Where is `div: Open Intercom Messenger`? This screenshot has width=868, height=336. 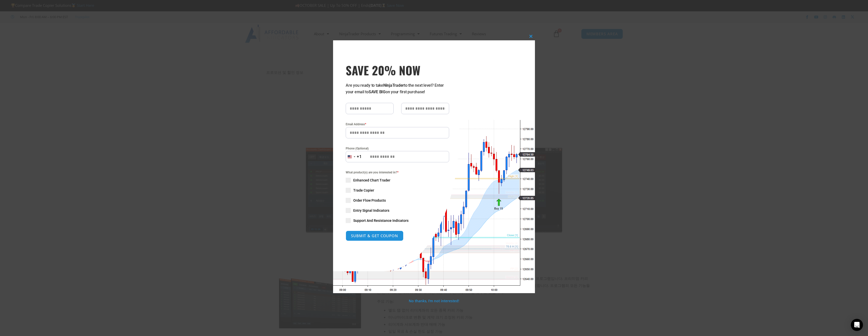 div: Open Intercom Messenger is located at coordinates (857, 325).